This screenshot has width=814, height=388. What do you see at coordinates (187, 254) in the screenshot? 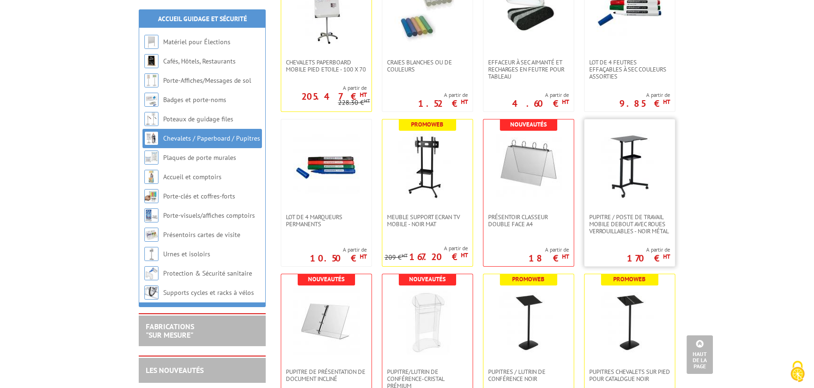
I see `a: Urnes et isoloirs` at bounding box center [187, 254].